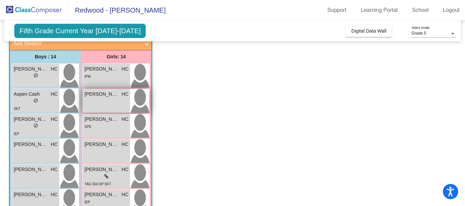 The image size is (465, 206). What do you see at coordinates (368, 31) in the screenshot?
I see `span: Digital Data Wall` at bounding box center [368, 31].